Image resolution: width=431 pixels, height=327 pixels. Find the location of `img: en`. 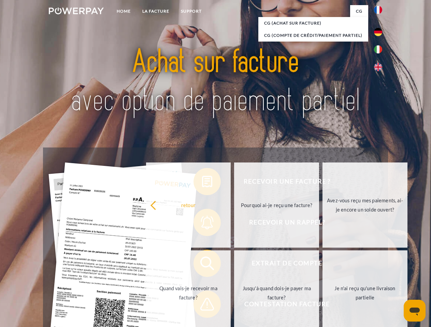

img: en is located at coordinates (378, 67).